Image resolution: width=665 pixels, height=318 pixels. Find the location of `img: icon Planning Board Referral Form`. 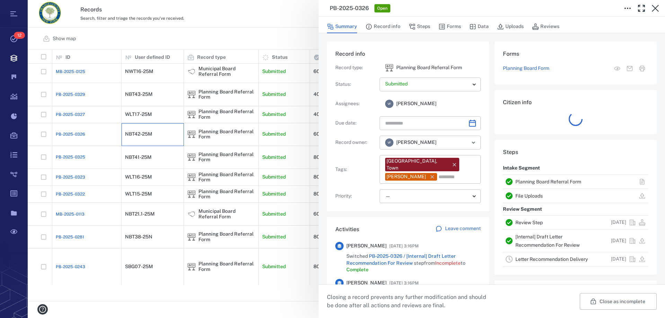

img: icon Planning Board Referral Form is located at coordinates (390, 68).